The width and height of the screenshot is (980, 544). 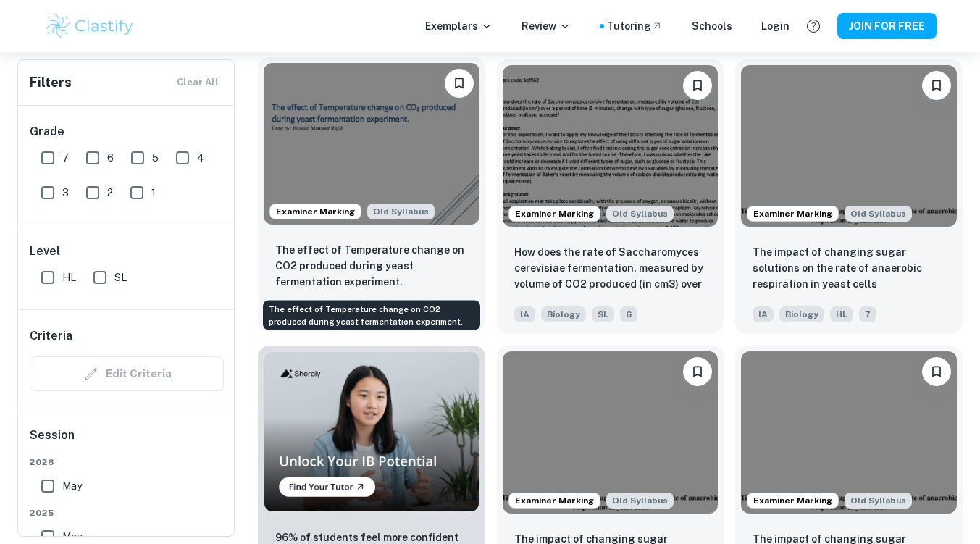 I want to click on span: 1, so click(x=154, y=193).